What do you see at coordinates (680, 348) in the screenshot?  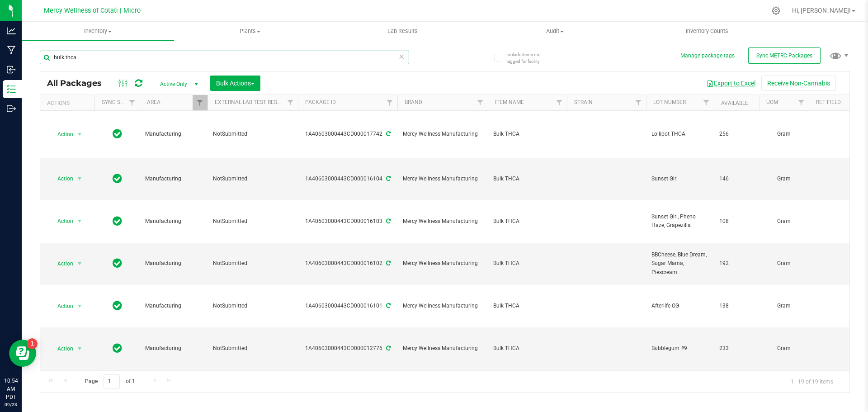 I see `span: Bubblegum #9` at bounding box center [680, 348].